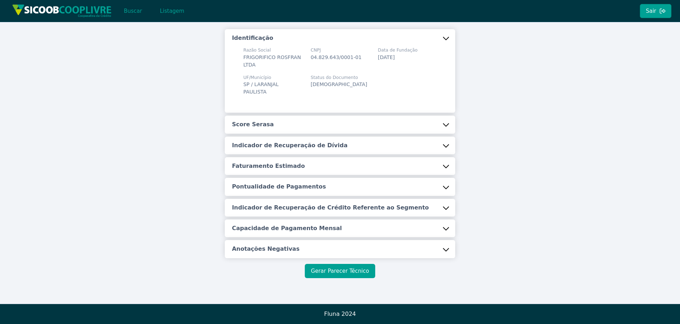 The image size is (680, 324). Describe the element at coordinates (336, 57) in the screenshot. I see `span: 04.829.643/0001-01` at that location.